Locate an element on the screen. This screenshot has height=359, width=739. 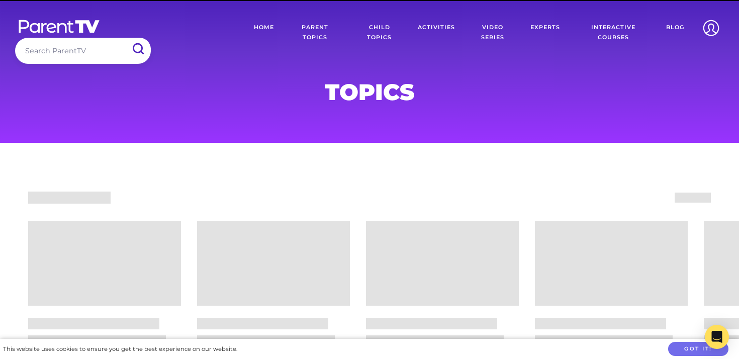
a: Blog is located at coordinates (675, 33).